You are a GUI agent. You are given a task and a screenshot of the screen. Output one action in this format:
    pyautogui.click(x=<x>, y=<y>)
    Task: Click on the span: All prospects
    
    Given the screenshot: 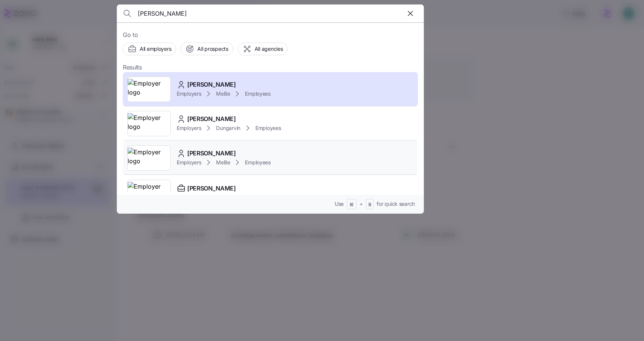 What is the action you would take?
    pyautogui.click(x=212, y=49)
    